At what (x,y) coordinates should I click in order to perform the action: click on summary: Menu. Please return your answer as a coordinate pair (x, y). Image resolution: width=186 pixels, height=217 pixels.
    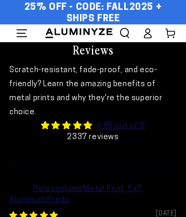
    Looking at the image, I should click on (22, 33).